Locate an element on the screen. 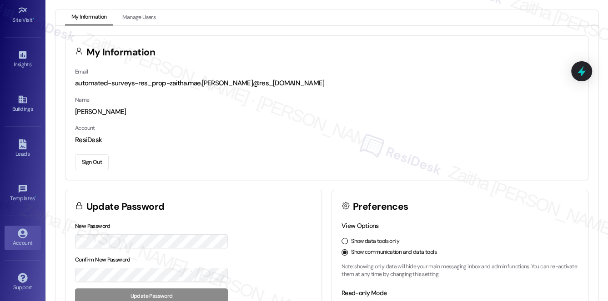 Image resolution: width=608 pixels, height=301 pixels. label: Read-only Mode is located at coordinates (364, 293).